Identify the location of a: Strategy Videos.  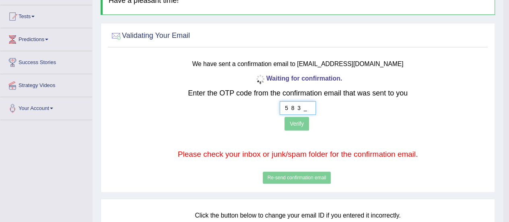
(46, 84).